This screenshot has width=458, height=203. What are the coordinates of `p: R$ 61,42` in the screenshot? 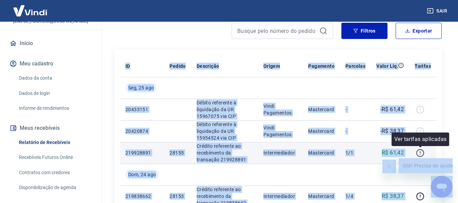 It's located at (392, 153).